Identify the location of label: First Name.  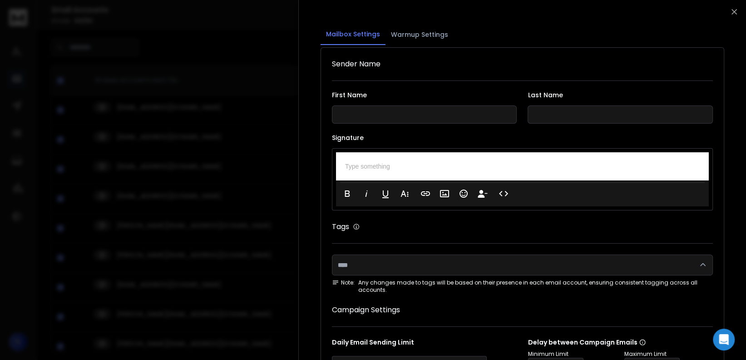
(424, 95).